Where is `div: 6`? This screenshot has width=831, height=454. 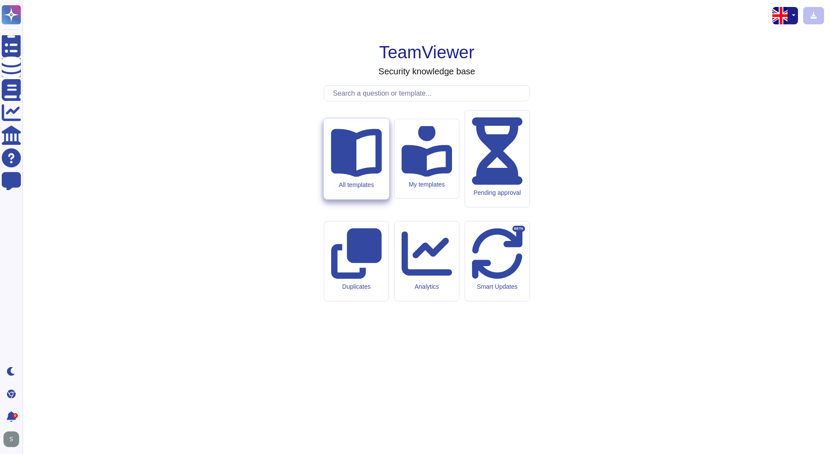 div: 6 is located at coordinates (15, 416).